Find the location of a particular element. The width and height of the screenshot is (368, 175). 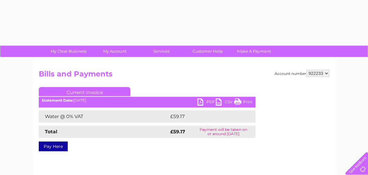

a: Pay Here is located at coordinates (53, 147).